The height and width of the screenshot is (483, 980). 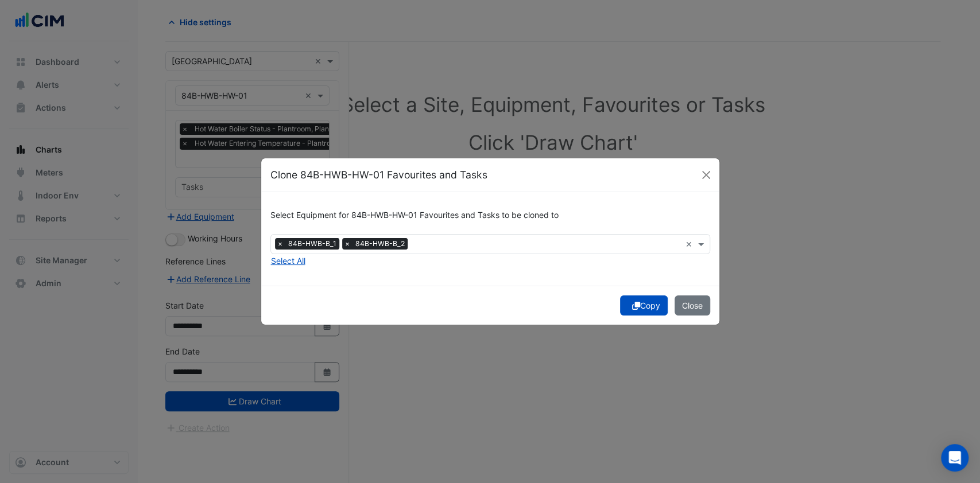 I want to click on h6: Select Equipment for 84B-HWB-HW-01 Favourites and Tasks to be cloned to, so click(x=490, y=215).